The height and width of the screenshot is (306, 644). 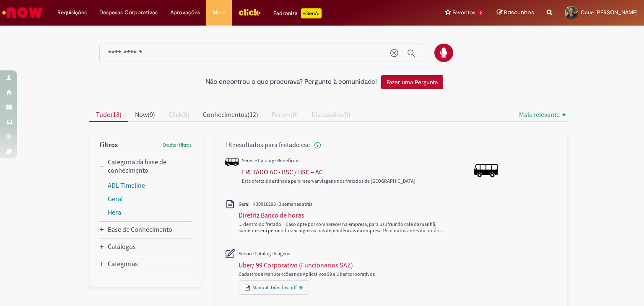 I want to click on img: click_logo_yellow_360x200.png, so click(x=249, y=12).